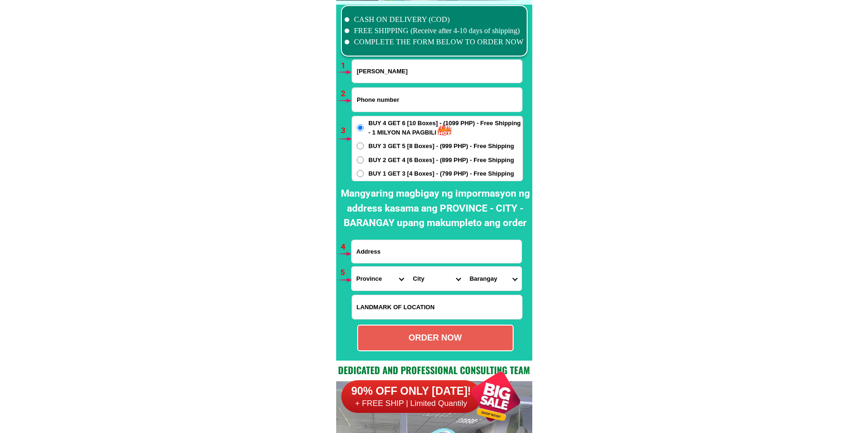  What do you see at coordinates (360, 128) in the screenshot?
I see `input: BUY 4 GET 6 [10 Boxes] - (1099 PHP) - Free Shipping - 1 MILYON NA PAGBILI` at bounding box center [360, 128].